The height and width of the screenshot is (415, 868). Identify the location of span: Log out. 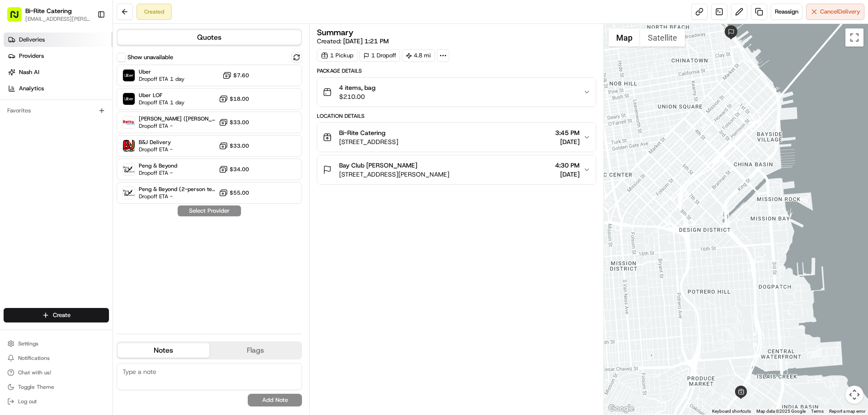
(27, 402).